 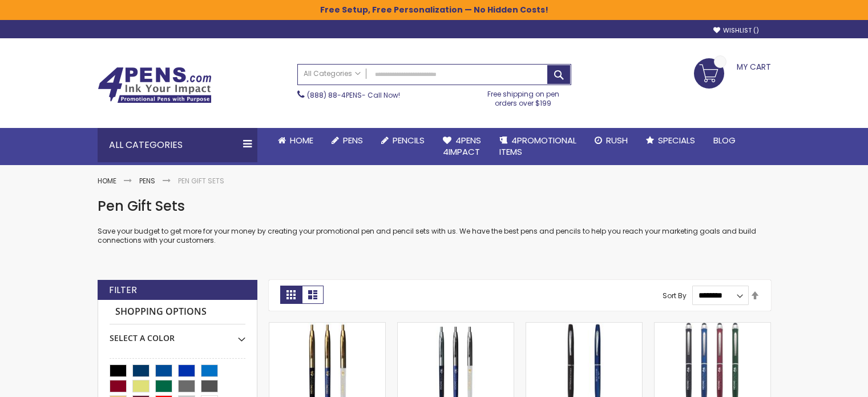 I want to click on span: Pens, so click(x=353, y=140).